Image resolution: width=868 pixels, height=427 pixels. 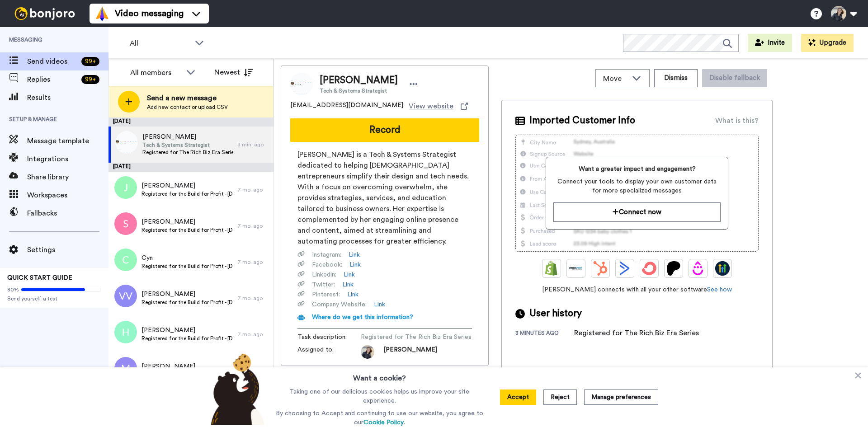 I want to click on p: By choosing to Accept and continuing to use our website, you agree to our ., so click(x=379, y=419).